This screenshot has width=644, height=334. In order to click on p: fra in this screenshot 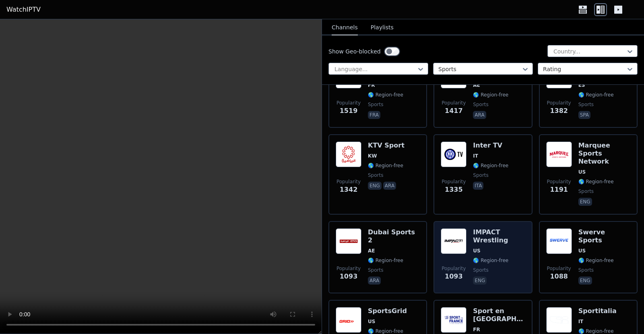, I will do `click(374, 115)`.